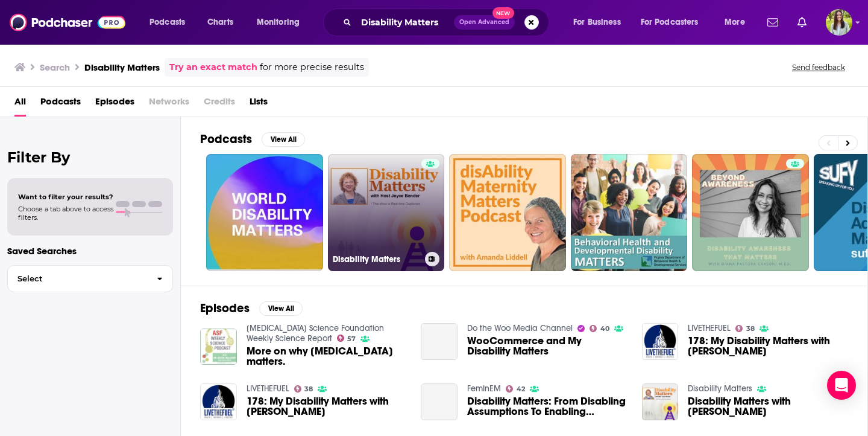  I want to click on a: EpisodesView All, so click(251, 308).